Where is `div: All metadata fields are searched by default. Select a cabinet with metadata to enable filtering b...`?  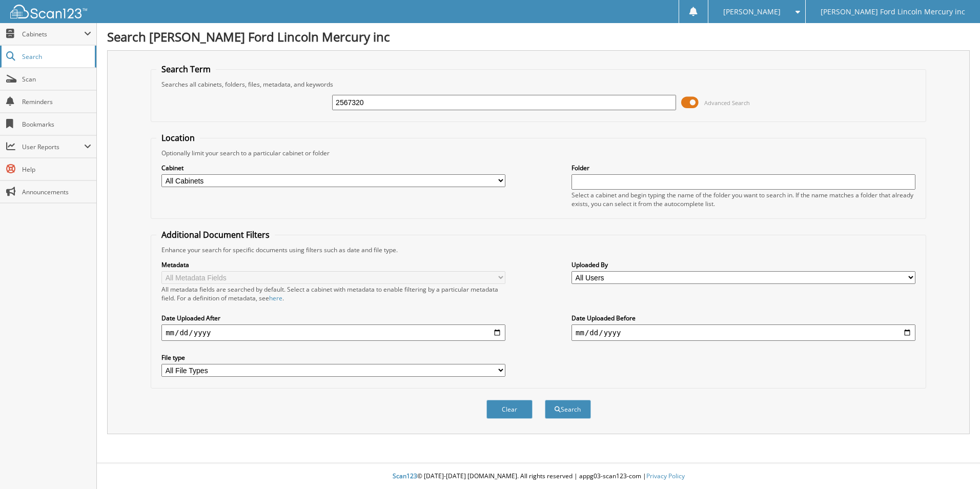
div: All metadata fields are searched by default. Select a cabinet with metadata to enable filtering b... is located at coordinates (333, 293).